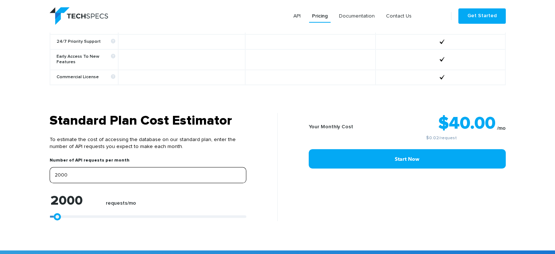 The width and height of the screenshot is (555, 254). What do you see at coordinates (86, 77) in the screenshot?
I see `b: Commercial License` at bounding box center [86, 77].